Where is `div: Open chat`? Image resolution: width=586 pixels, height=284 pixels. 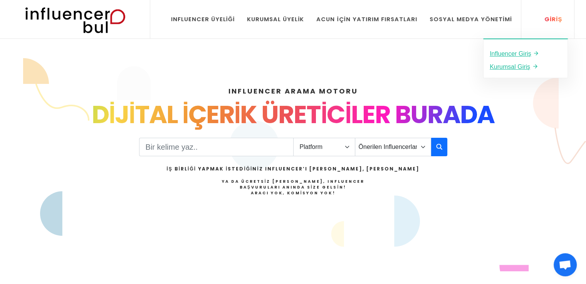
div: Open chat is located at coordinates (565, 265).